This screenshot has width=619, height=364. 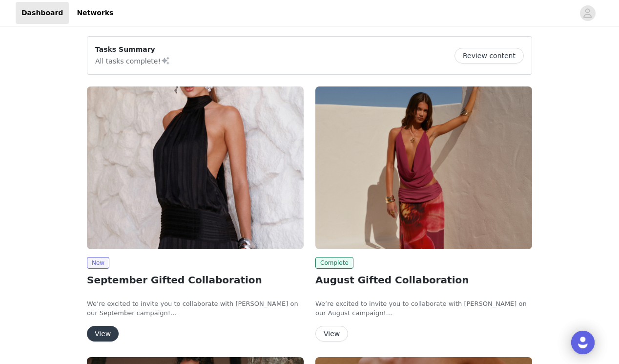 I want to click on h2: August Gifted Collaboration, so click(x=424, y=280).